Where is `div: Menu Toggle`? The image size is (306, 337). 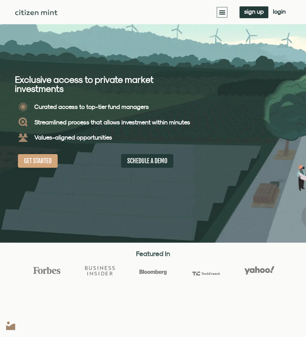 div: Menu Toggle is located at coordinates (222, 12).